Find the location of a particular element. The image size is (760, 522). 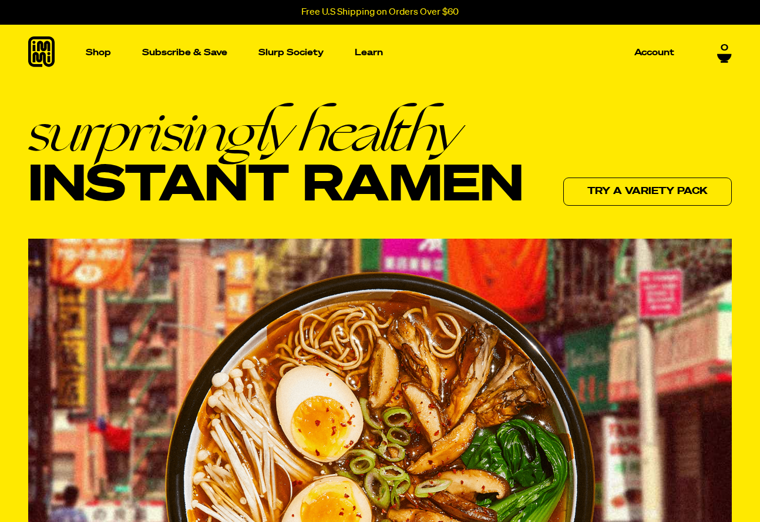

p: Slurp Society is located at coordinates (291, 52).